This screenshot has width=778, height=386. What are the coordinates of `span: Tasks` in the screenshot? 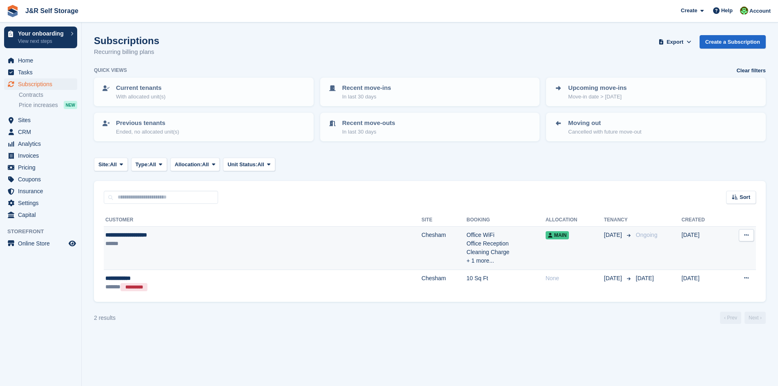 It's located at (42, 72).